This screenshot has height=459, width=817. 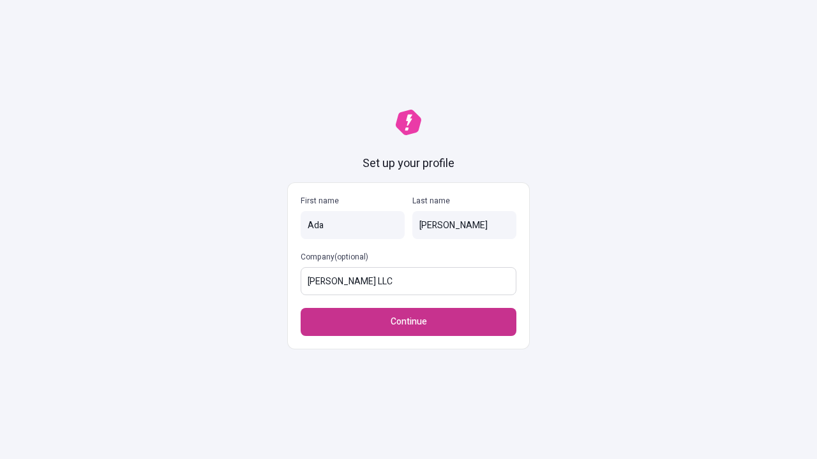 What do you see at coordinates (464, 201) in the screenshot?
I see `p: Last name` at bounding box center [464, 201].